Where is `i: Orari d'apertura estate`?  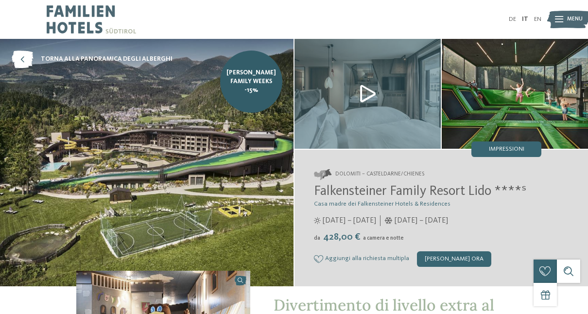
i: Orari d'apertura estate is located at coordinates (317, 221).